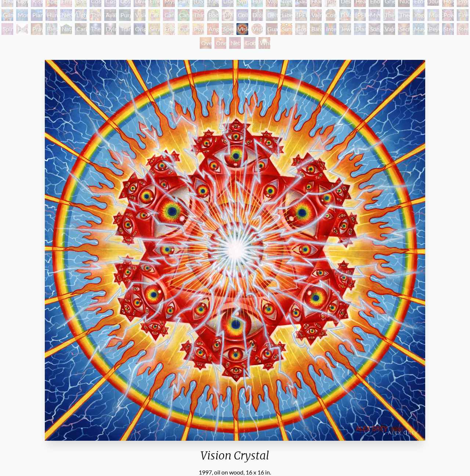 This screenshot has width=470, height=476. What do you see at coordinates (272, 15) in the screenshot?
I see `div: Deities & Demons Drinking from the Milky Pool` at bounding box center [272, 15].